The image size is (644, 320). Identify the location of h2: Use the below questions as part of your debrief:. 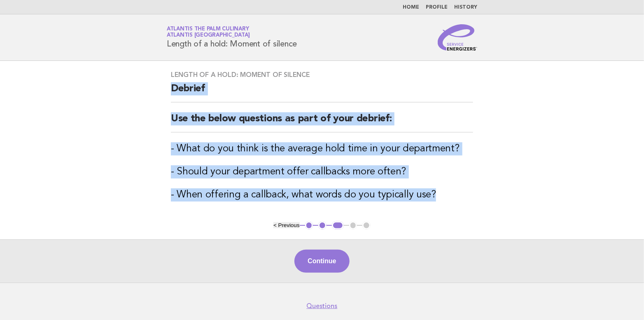
(322, 122).